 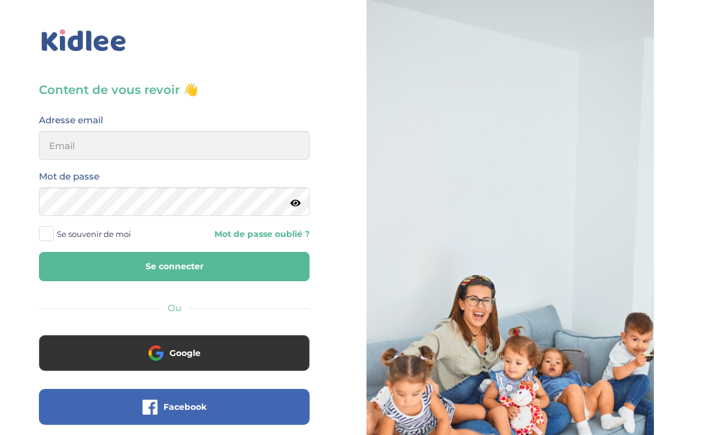 What do you see at coordinates (150, 407) in the screenshot?
I see `img: facebook.png` at bounding box center [150, 407].